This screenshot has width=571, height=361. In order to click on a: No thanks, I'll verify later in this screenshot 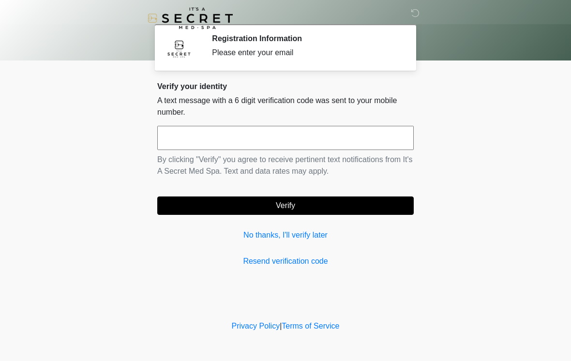, I will do `click(285, 235)`.